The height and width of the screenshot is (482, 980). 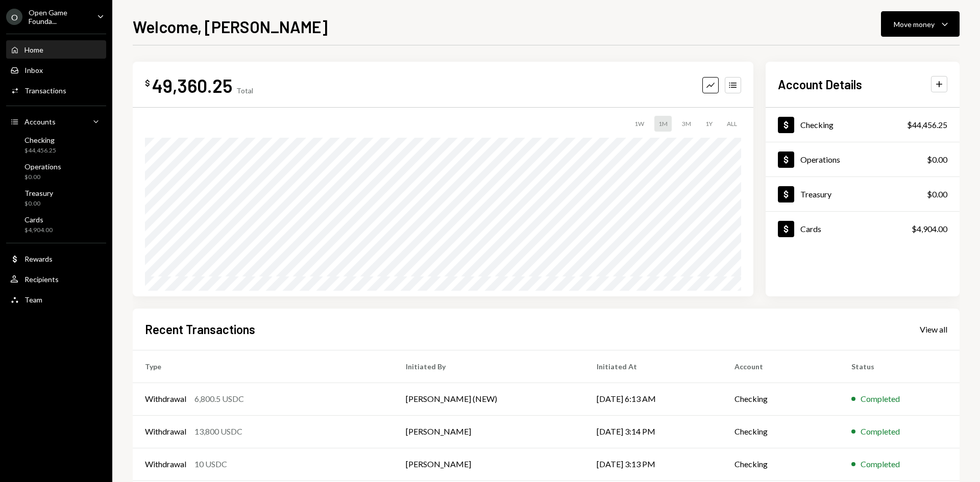 I want to click on div: 1M, so click(x=663, y=123).